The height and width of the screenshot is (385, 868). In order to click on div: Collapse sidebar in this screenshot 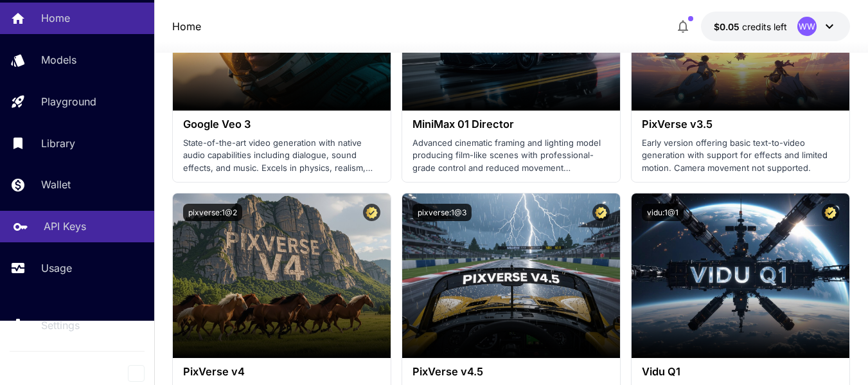, I will do `click(145, 373)`.